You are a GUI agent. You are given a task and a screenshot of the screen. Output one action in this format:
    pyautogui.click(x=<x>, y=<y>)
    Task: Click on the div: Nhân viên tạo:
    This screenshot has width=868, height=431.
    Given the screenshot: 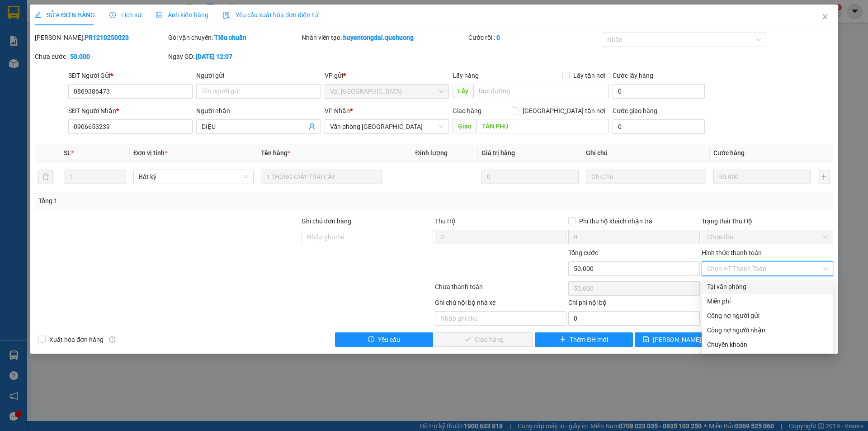 What is the action you would take?
    pyautogui.click(x=384, y=37)
    